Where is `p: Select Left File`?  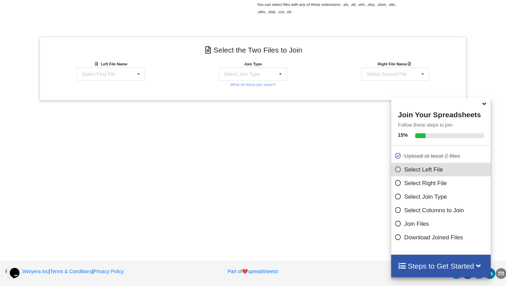
p: Select Left File is located at coordinates (442, 170).